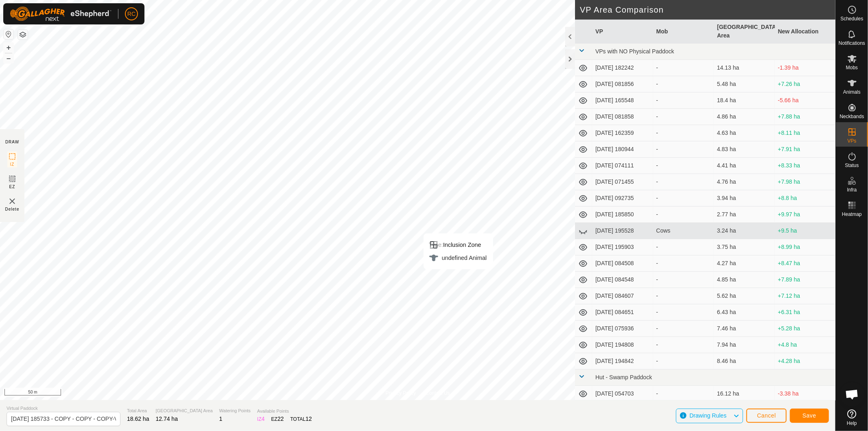  Describe the element at coordinates (744, 345) in the screenshot. I see `td: 7.94 ha` at that location.